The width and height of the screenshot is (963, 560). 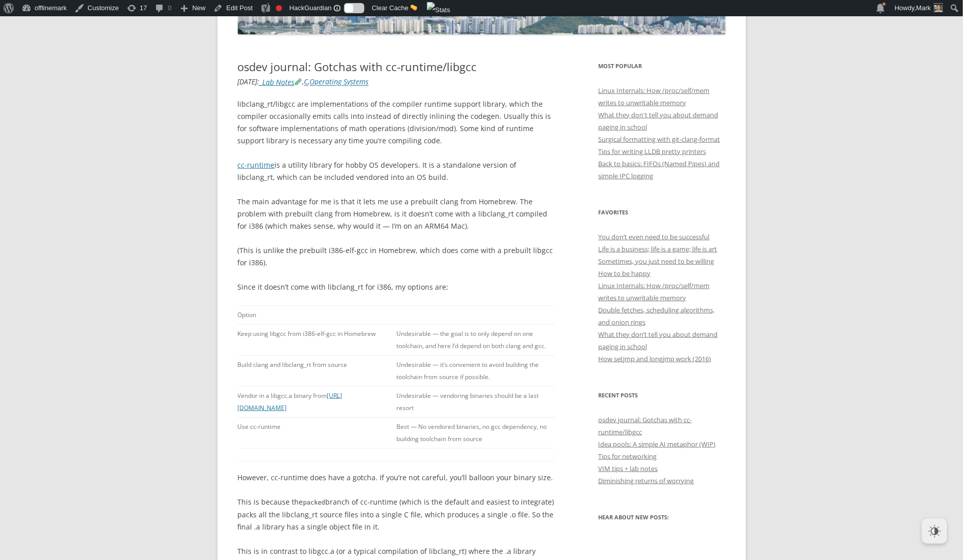 I want to click on a: Surgical formatting with git-clang-format, so click(x=660, y=139).